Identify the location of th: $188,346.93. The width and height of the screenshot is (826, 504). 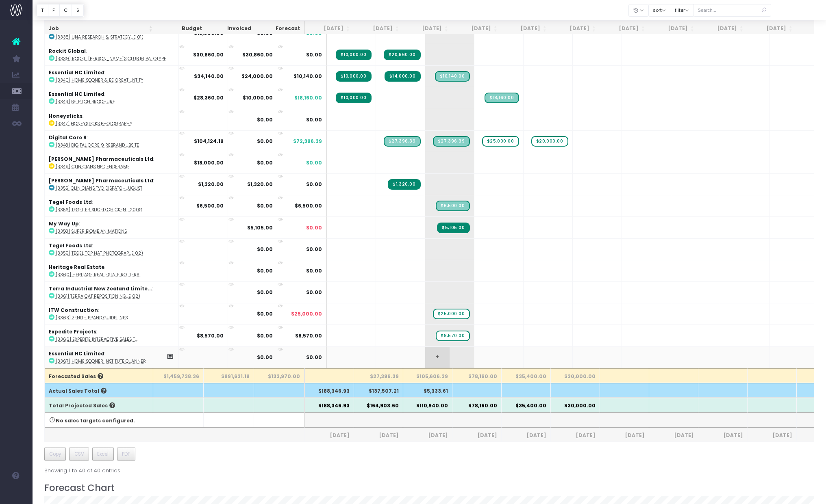
(329, 405).